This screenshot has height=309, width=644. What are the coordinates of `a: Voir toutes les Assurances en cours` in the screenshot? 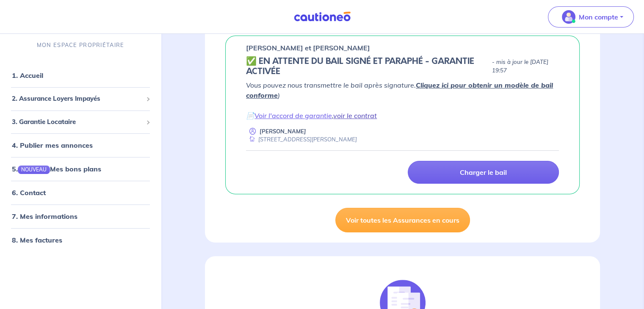 It's located at (403, 220).